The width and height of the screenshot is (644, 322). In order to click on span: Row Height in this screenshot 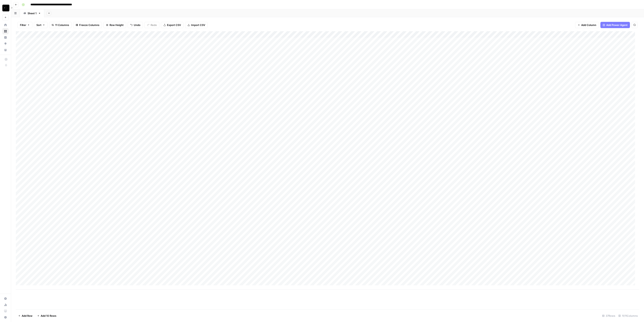, I will do `click(117, 25)`.